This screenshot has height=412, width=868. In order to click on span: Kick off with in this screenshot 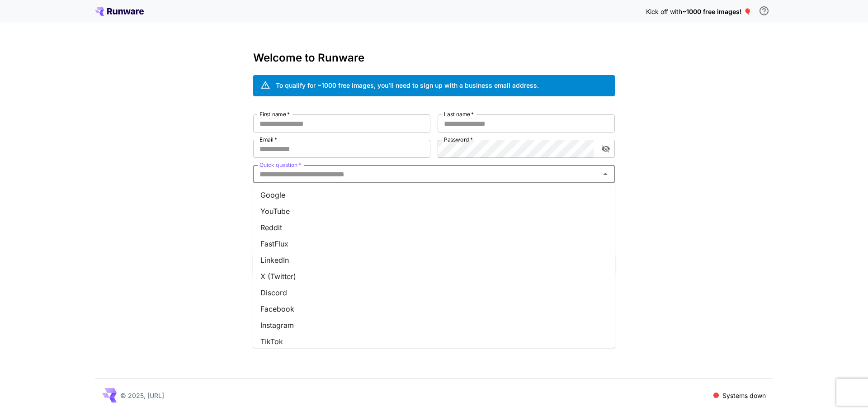, I will do `click(664, 11)`.